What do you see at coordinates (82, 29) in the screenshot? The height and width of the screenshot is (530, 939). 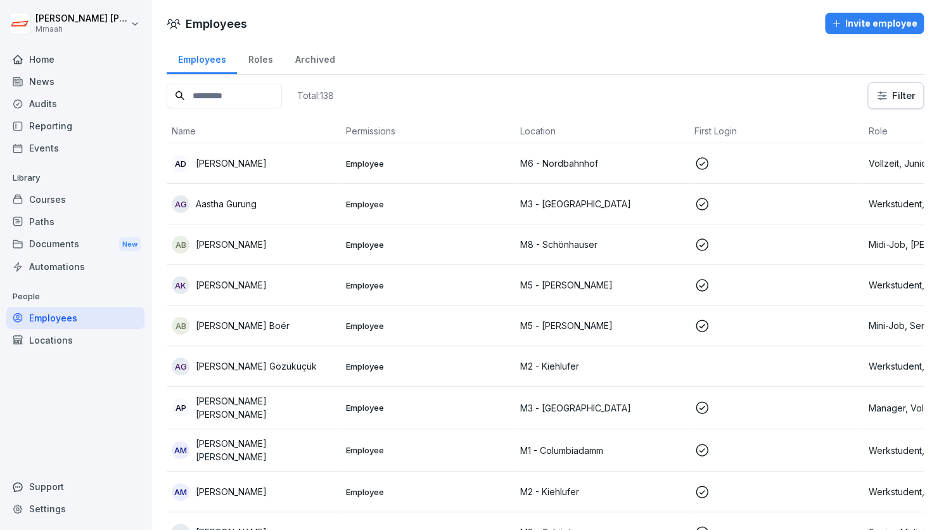 I see `p: Mmaah` at bounding box center [82, 29].